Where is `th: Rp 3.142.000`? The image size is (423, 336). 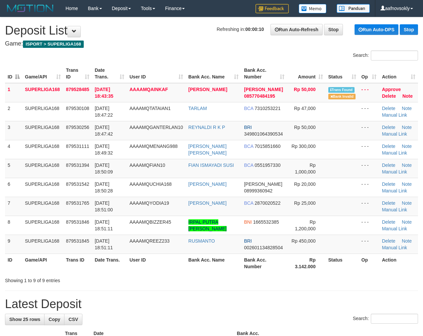
th: Rp 3.142.000 is located at coordinates (306, 263).